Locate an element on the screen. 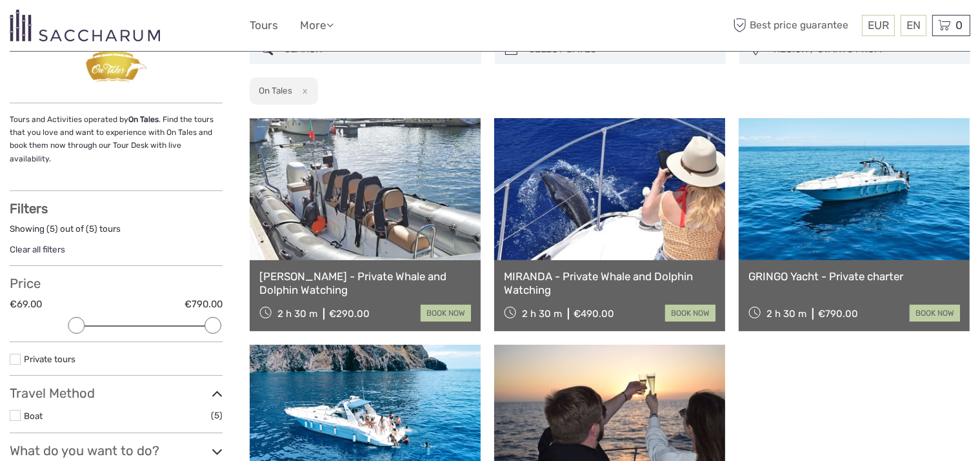 The image size is (980, 461). p: Tours and Activities operated by . Find the tours that you love and want to experience with On Ta... is located at coordinates (116, 139).